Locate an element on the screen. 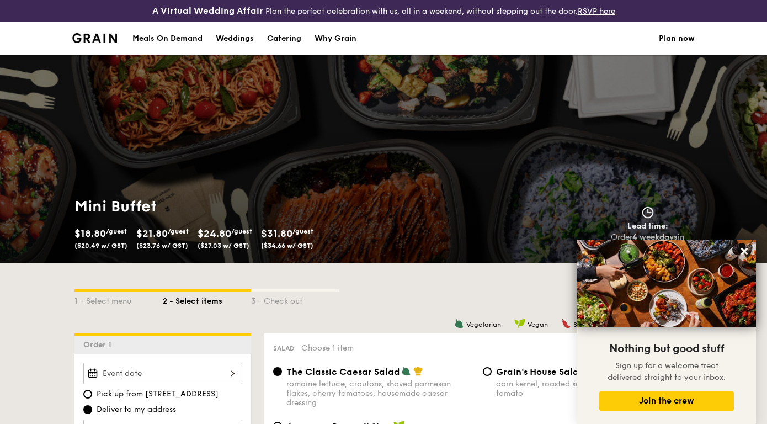  span: Grain's House Salad is located at coordinates (540, 371).